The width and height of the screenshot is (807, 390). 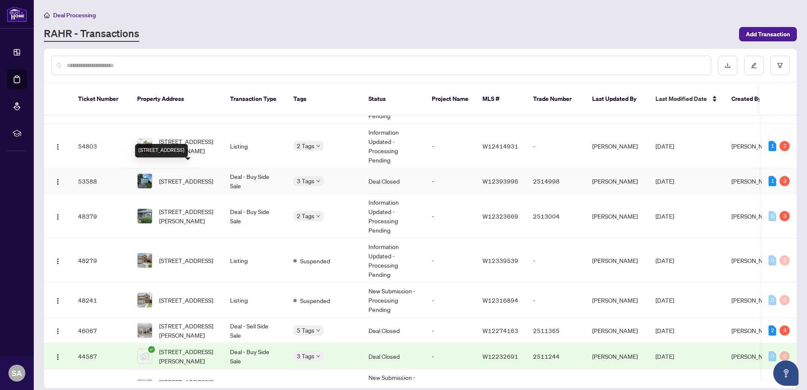 What do you see at coordinates (750, 99) in the screenshot?
I see `th: Created By` at bounding box center [750, 99].